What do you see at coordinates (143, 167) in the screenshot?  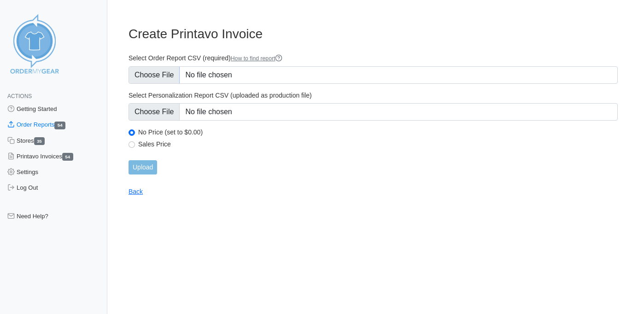 I see `input: Upload` at bounding box center [143, 167].